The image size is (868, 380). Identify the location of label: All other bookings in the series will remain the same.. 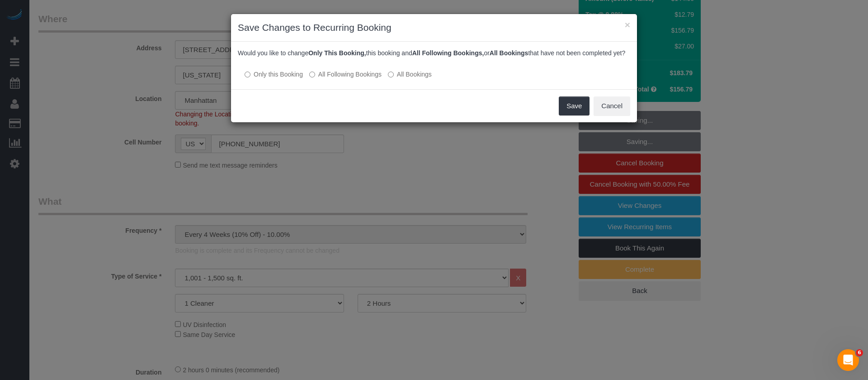
(274, 74).